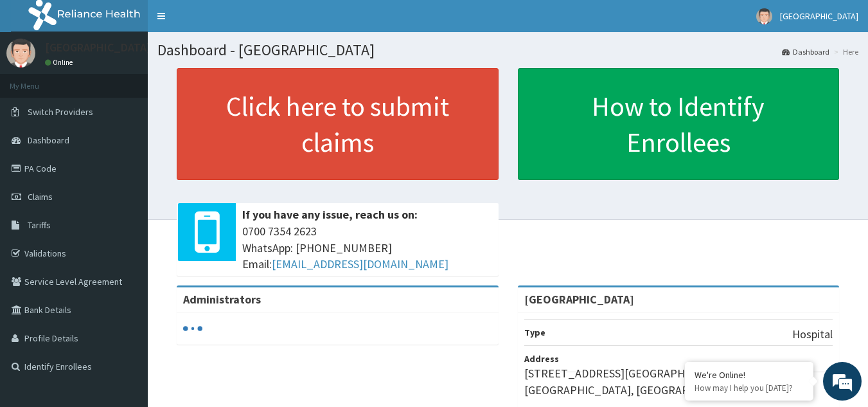 The image size is (868, 407). What do you see at coordinates (48, 141) in the screenshot?
I see `span: Dashboard` at bounding box center [48, 141].